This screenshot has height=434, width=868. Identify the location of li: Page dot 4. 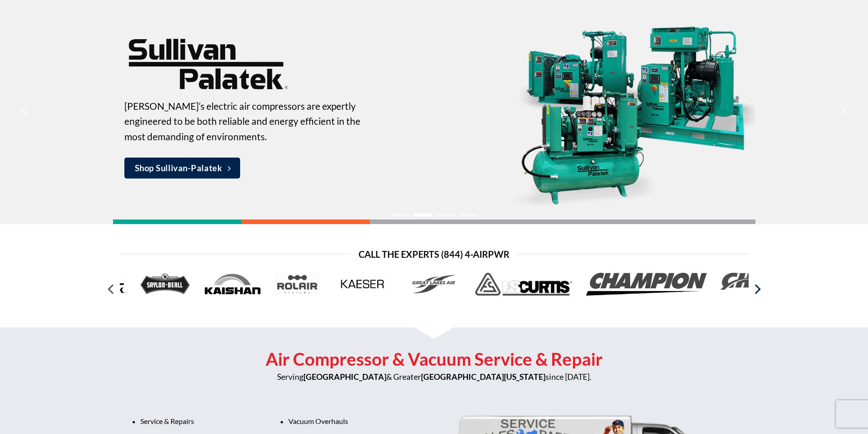
(468, 215).